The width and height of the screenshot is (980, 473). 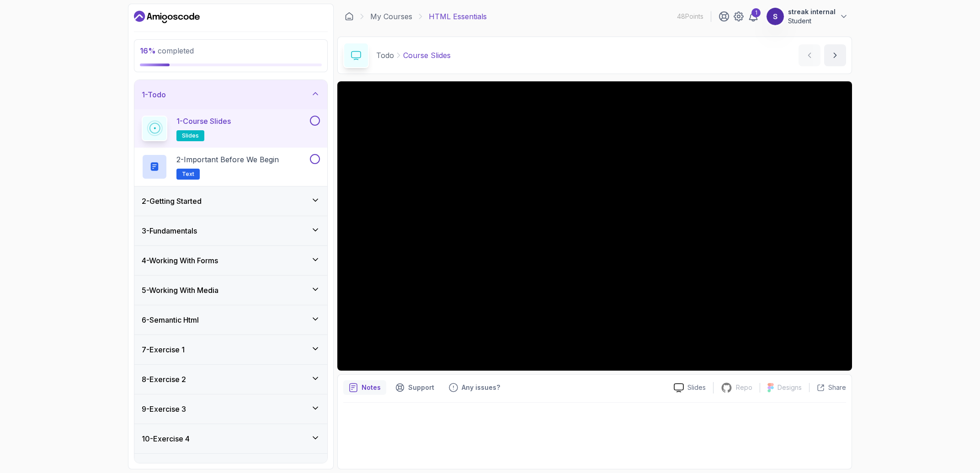 What do you see at coordinates (364, 388) in the screenshot?
I see `button: notes button` at bounding box center [364, 388].